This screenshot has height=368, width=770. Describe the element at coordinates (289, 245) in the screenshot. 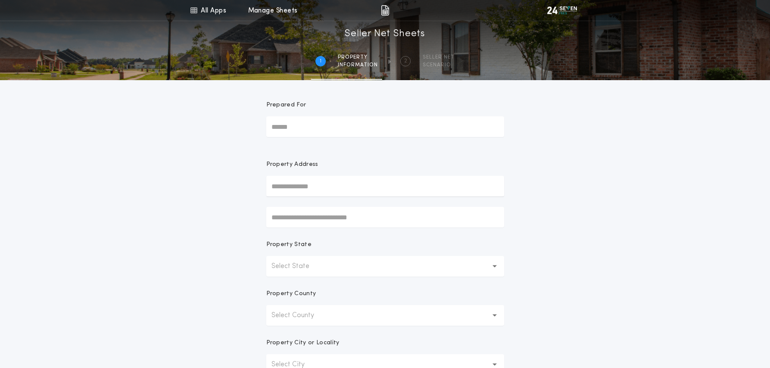

I see `p: Property State` at that location.